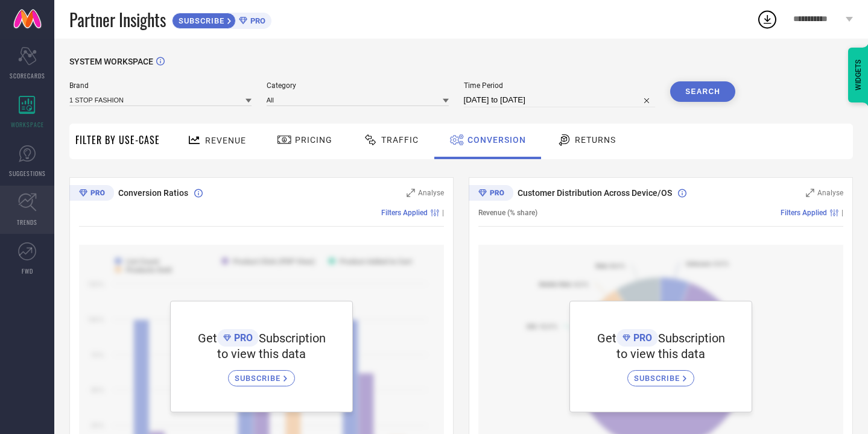 This screenshot has width=868, height=434. What do you see at coordinates (27, 270) in the screenshot?
I see `span: FWD` at bounding box center [27, 270].